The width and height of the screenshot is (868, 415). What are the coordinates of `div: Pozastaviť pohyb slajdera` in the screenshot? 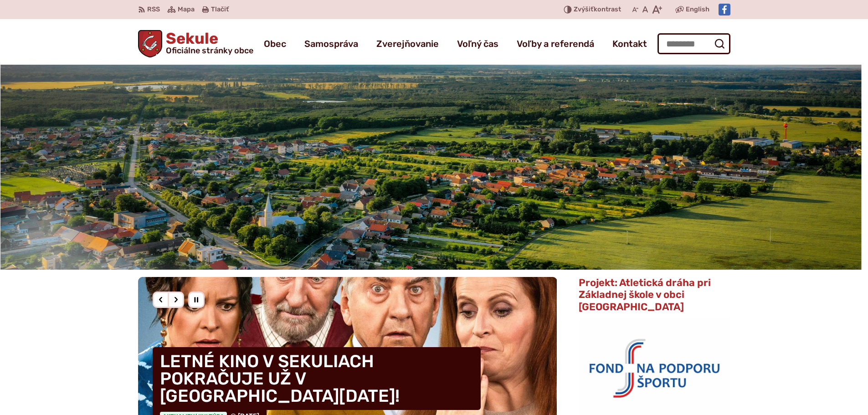 It's located at (197, 300).